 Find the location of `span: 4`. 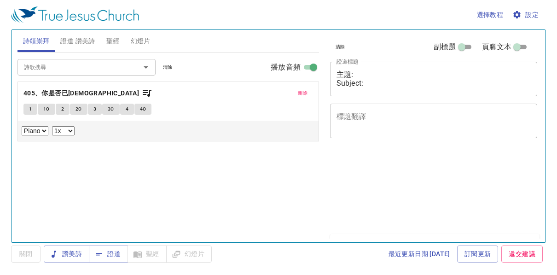

span: 4 is located at coordinates (127, 109).